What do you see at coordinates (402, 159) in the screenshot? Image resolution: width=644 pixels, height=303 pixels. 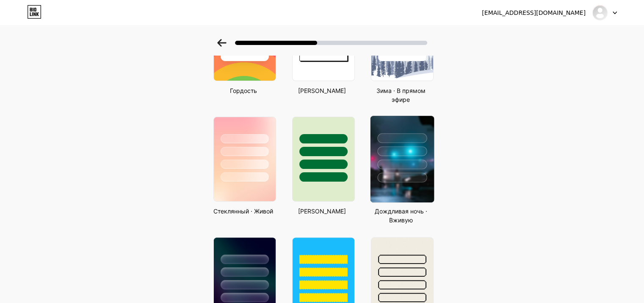 I see `img: rainy_night.jpg` at bounding box center [402, 159].